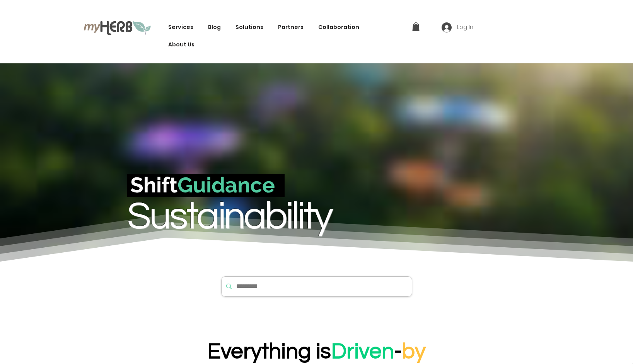 The width and height of the screenshot is (633, 364). What do you see at coordinates (154, 185) in the screenshot?
I see `span: Shift` at bounding box center [154, 185].